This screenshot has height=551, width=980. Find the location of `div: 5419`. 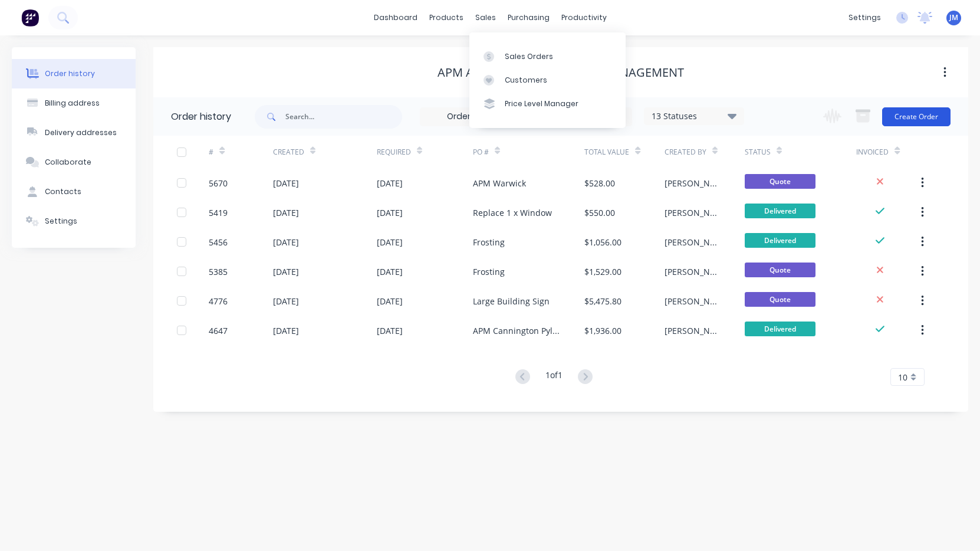

div: 5419 is located at coordinates (218, 212).